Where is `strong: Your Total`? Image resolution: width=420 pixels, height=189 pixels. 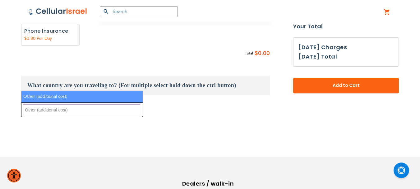 strong: Your Total is located at coordinates (346, 26).